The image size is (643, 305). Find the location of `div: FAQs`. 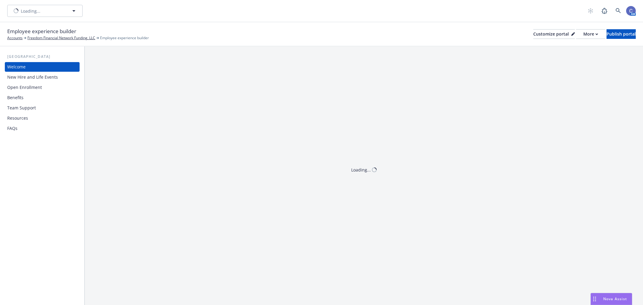

div: FAQs is located at coordinates (12, 128).